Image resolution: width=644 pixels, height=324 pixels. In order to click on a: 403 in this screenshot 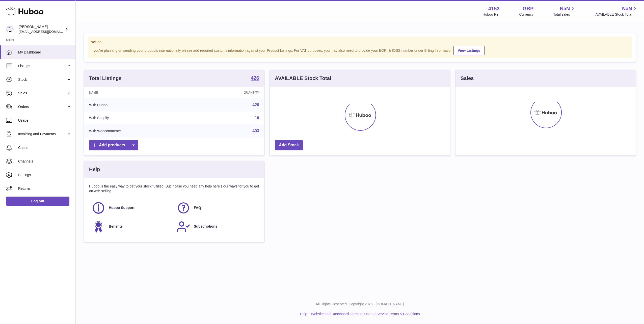, I will do `click(255, 131)`.